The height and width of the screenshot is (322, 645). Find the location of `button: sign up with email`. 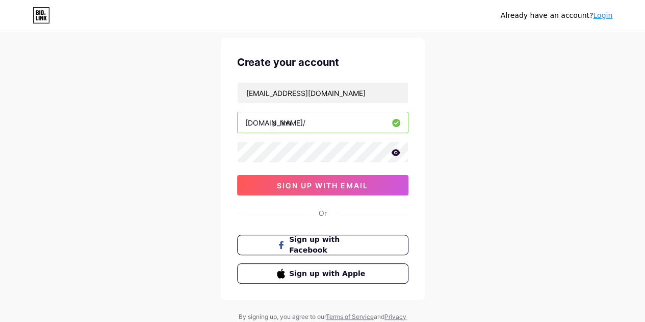

button: sign up with email is located at coordinates (323, 185).